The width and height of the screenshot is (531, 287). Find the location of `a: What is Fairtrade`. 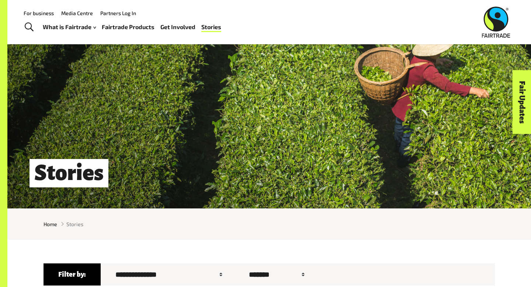

a: What is Fairtrade is located at coordinates (69, 27).